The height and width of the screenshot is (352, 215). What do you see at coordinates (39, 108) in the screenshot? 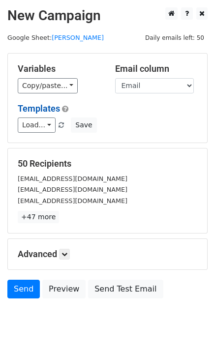
I see `a: Templates` at bounding box center [39, 108].